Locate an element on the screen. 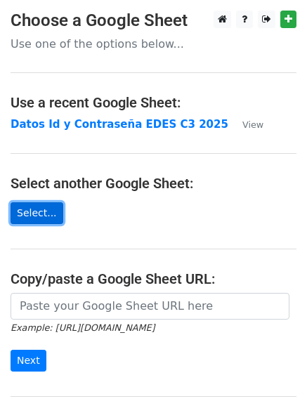  p: Use one of the options below... is located at coordinates (153, 44).